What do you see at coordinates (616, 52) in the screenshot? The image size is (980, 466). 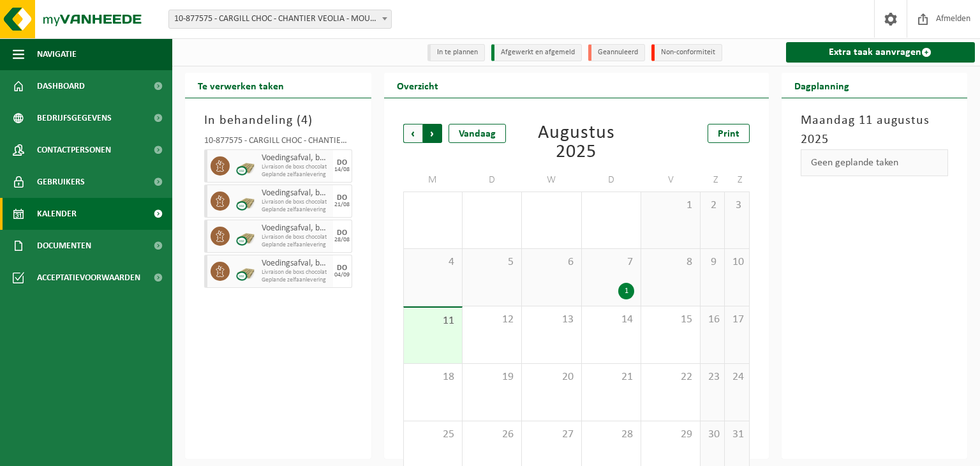 I see `li: Geannuleerd` at bounding box center [616, 52].